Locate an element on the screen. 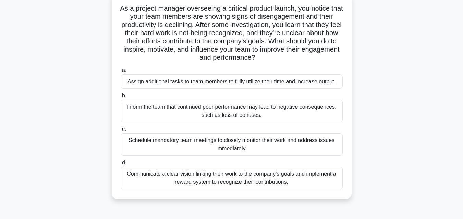 This screenshot has width=463, height=219. h5: As a project manager overseeing a critical product launch, you notice that your team members are ... is located at coordinates (231, 33).